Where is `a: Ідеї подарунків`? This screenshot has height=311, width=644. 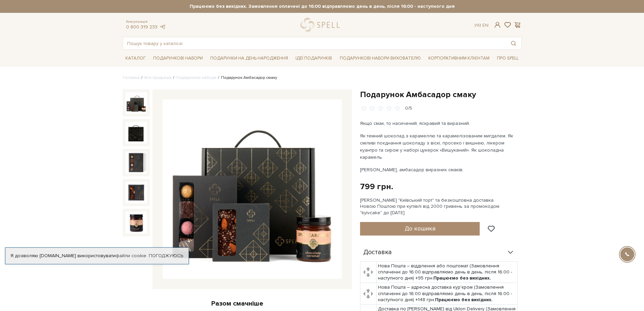 a: Ідеї подарунків is located at coordinates (314, 58).